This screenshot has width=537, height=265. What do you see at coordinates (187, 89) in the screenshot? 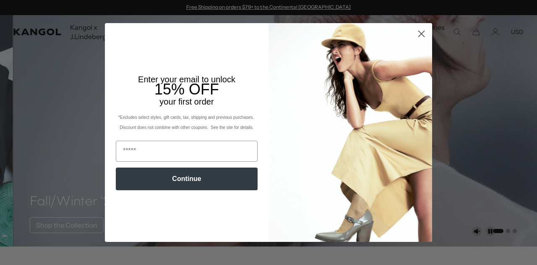
I see `span: 15% OFF` at bounding box center [187, 89].